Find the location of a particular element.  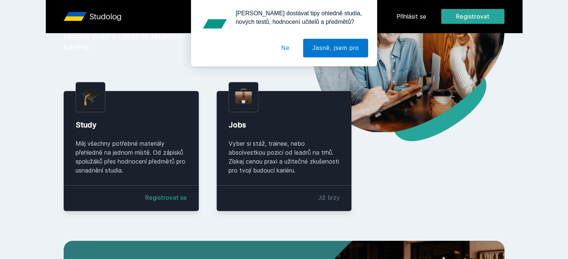

div: Již brzy is located at coordinates (328, 197).